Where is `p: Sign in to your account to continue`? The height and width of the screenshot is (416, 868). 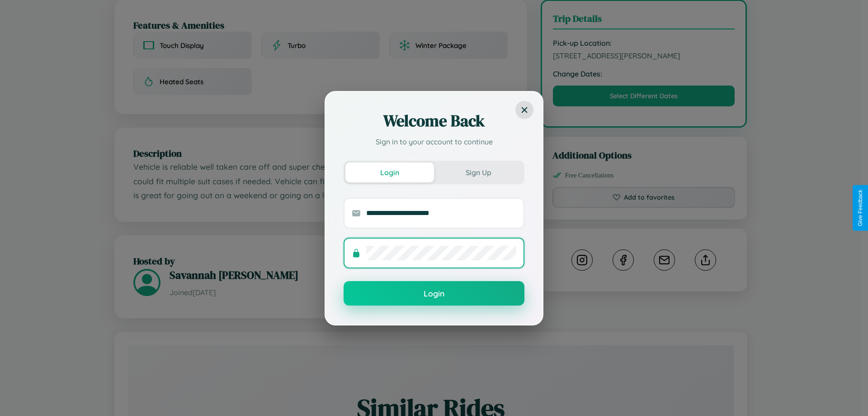 p: Sign in to your account to continue is located at coordinates (434, 142).